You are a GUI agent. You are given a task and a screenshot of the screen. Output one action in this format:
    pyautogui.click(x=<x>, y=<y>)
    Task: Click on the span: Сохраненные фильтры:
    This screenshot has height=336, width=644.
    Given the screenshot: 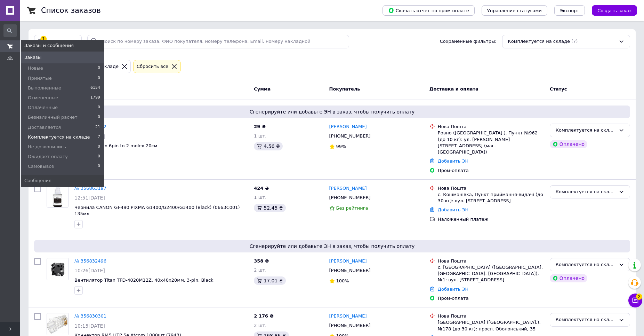 What is the action you would take?
    pyautogui.click(x=468, y=42)
    